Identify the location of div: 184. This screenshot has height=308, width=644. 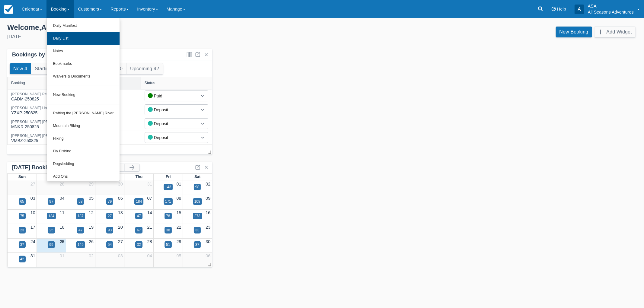
(139, 202).